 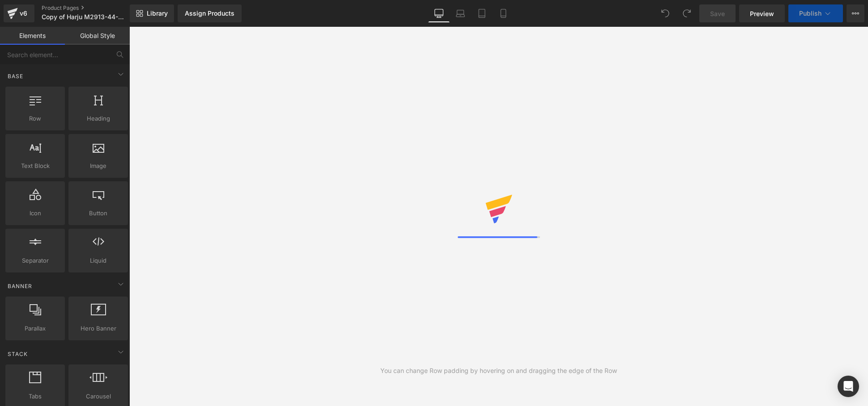 I want to click on button: Undo, so click(x=665, y=14).